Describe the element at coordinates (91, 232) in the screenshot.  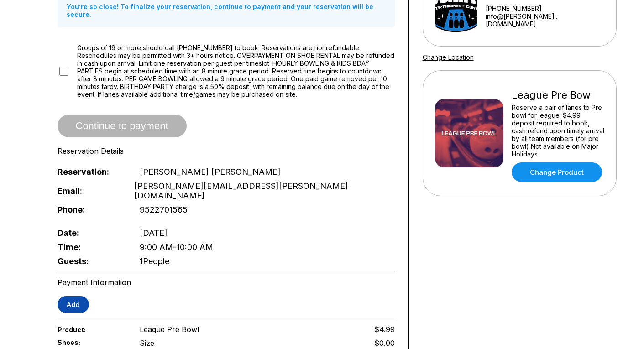
I see `span: Date:` at that location.